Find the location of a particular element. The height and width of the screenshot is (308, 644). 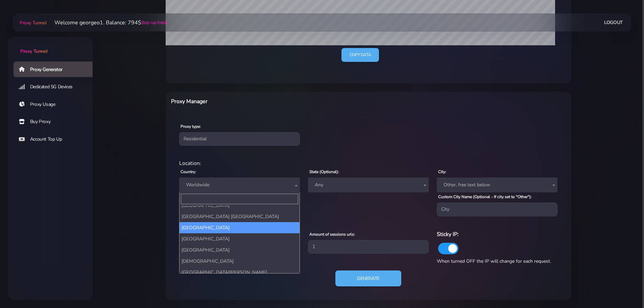

h6: Proxy Manager is located at coordinates (284, 101).